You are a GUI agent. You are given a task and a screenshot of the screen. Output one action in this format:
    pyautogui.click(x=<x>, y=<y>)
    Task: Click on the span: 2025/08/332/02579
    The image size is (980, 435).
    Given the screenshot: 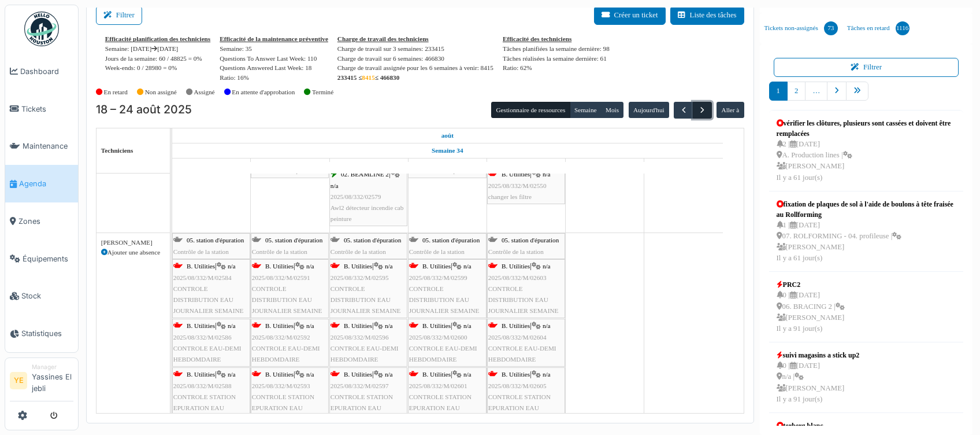 What is the action you would take?
    pyautogui.click(x=356, y=196)
    